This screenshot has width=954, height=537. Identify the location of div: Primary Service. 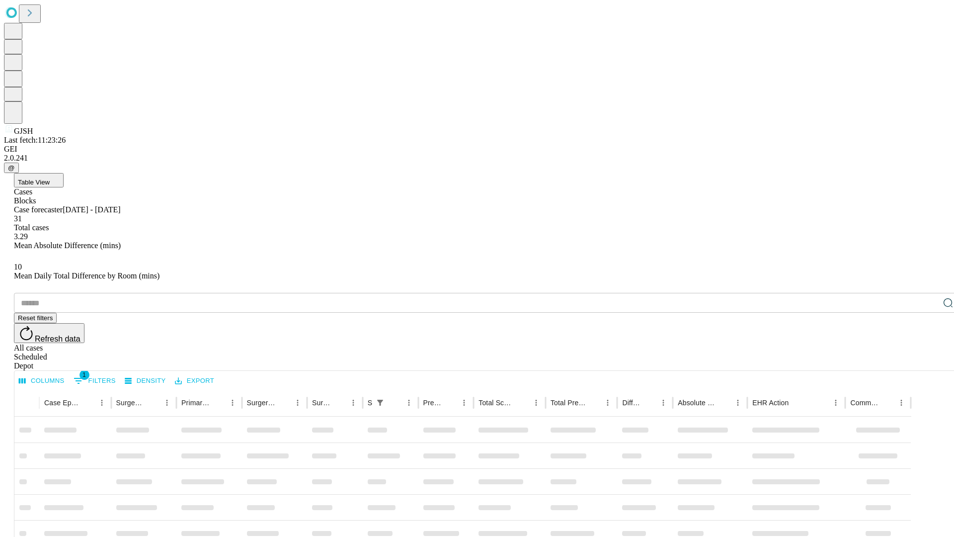
(196, 403).